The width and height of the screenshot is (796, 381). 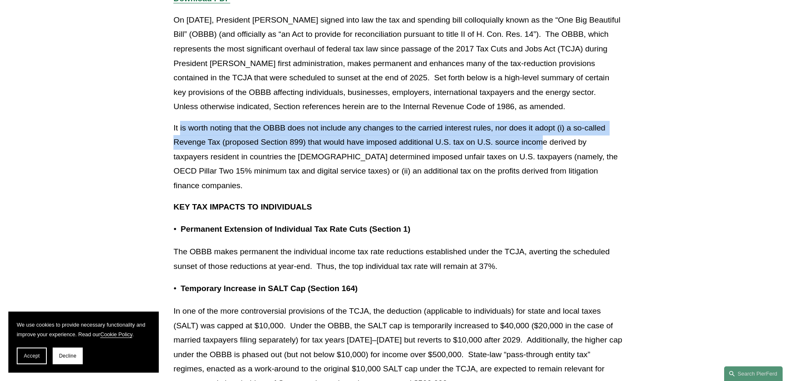 I want to click on strong: Permanent Extension of Individual Tax Rate Cuts (Section 1), so click(x=296, y=229).